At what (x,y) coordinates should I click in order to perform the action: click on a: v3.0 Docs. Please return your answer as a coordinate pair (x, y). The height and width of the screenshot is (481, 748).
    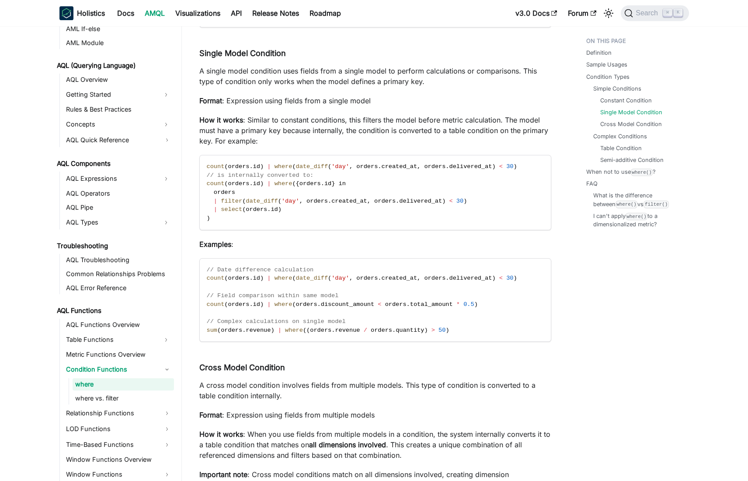
    Looking at the image, I should click on (537, 13).